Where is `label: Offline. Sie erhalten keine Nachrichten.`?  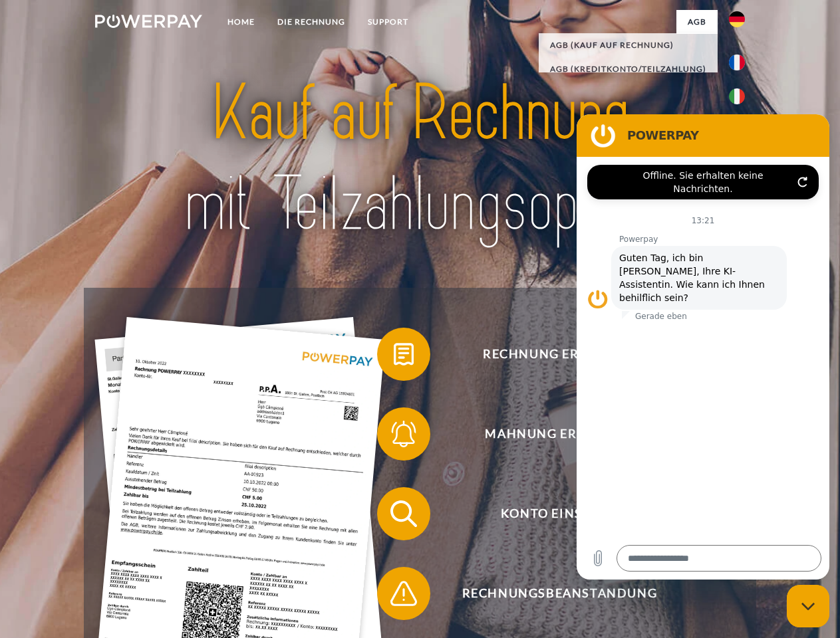
label: Offline. Sie erhalten keine Nachrichten. is located at coordinates (126, 67).